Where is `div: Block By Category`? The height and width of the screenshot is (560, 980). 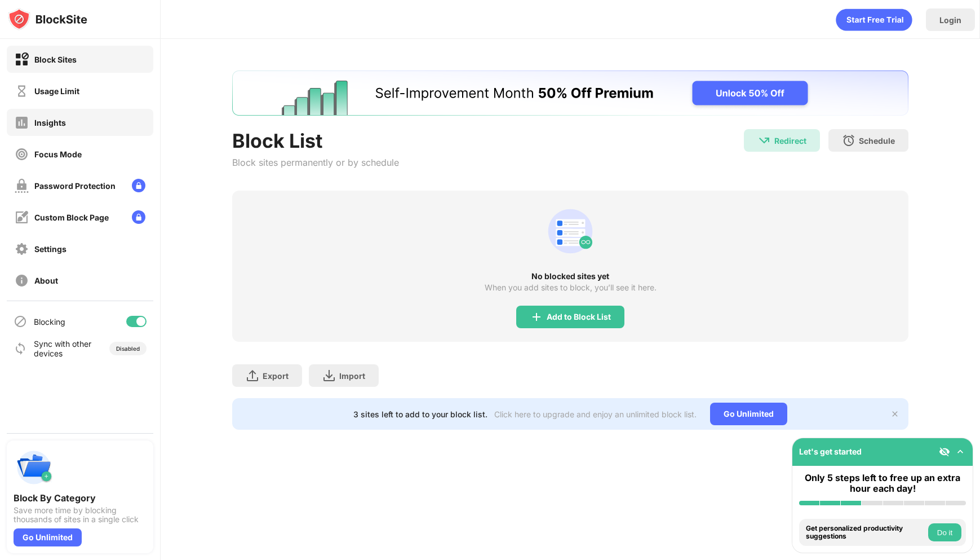 div: Block By Category is located at coordinates (80, 498).